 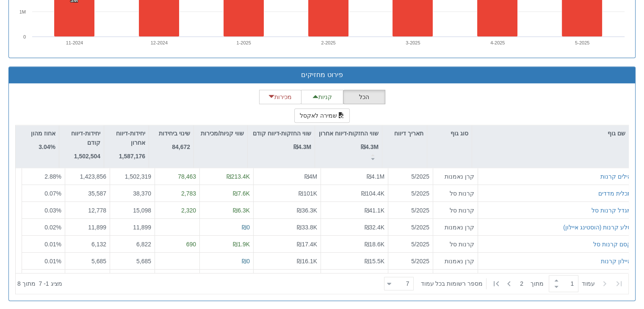 What do you see at coordinates (615, 193) in the screenshot?
I see `button: תכלית מדדים` at bounding box center [615, 193].